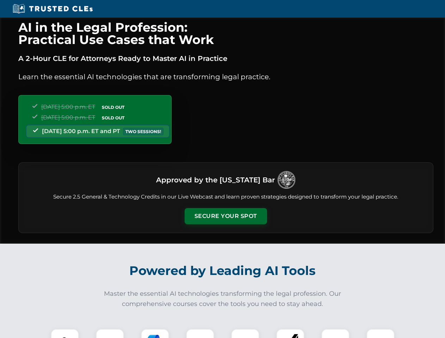  I want to click on p: Secure 2.5 General & Technology Credits in our Live Webcast and learn proven strategies designed ..., so click(226, 197).